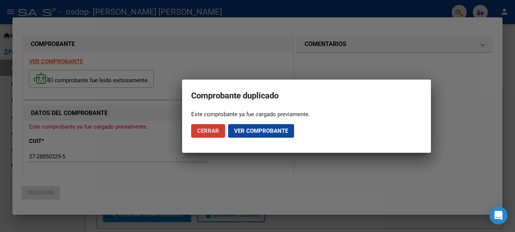 The image size is (515, 232). Describe the element at coordinates (208, 131) in the screenshot. I see `span: Cerrar` at that location.